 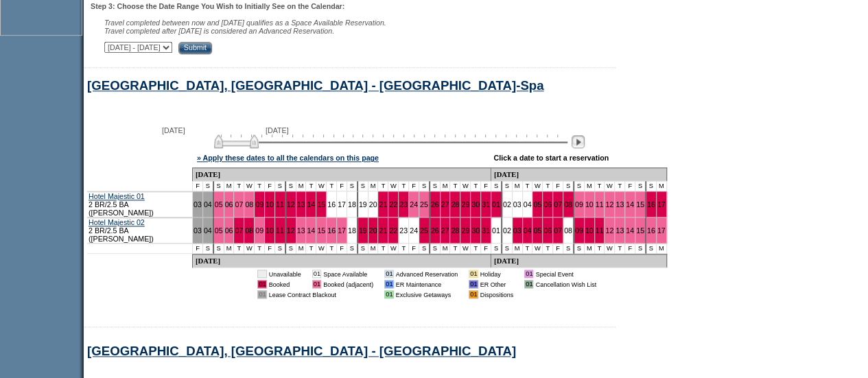 What do you see at coordinates (455, 230) in the screenshot?
I see `a: 28` at bounding box center [455, 230].